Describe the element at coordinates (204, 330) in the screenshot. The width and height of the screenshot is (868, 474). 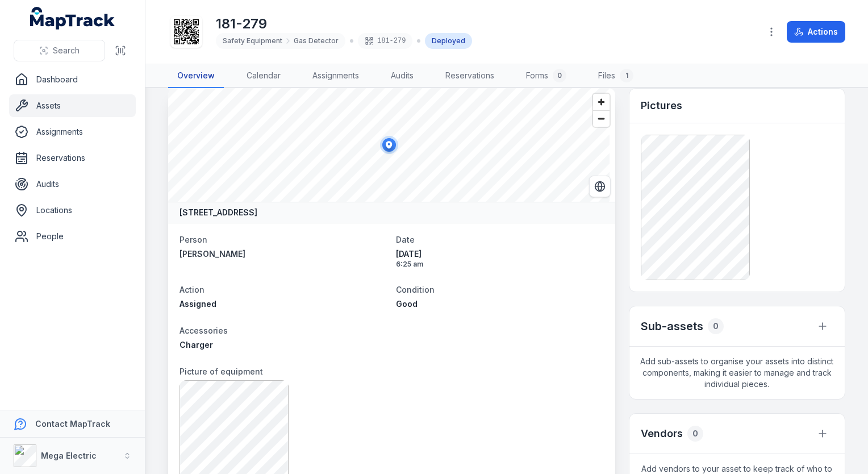
I see `span: Accessories` at that location.